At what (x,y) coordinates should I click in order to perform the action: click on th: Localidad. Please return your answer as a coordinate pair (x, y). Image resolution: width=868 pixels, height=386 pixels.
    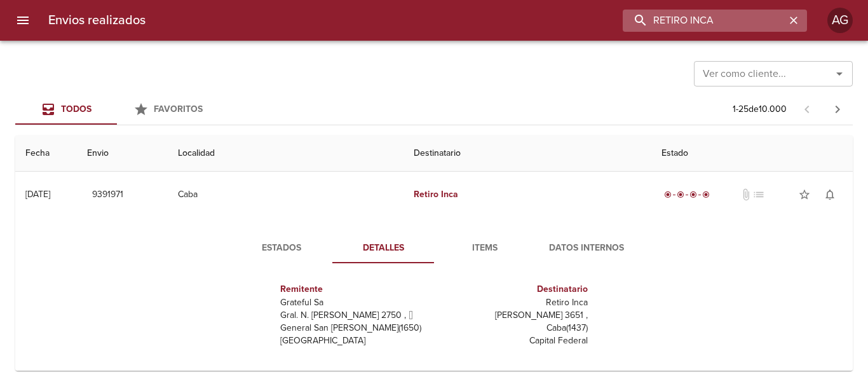
    Looking at the image, I should click on (285, 153).